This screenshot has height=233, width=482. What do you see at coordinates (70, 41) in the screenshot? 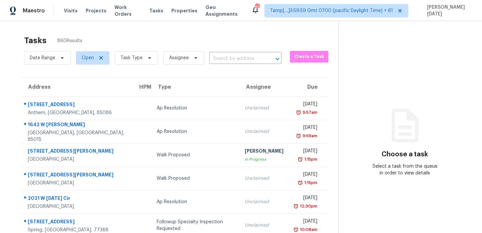
I see `span: 860 Results` at bounding box center [70, 41].